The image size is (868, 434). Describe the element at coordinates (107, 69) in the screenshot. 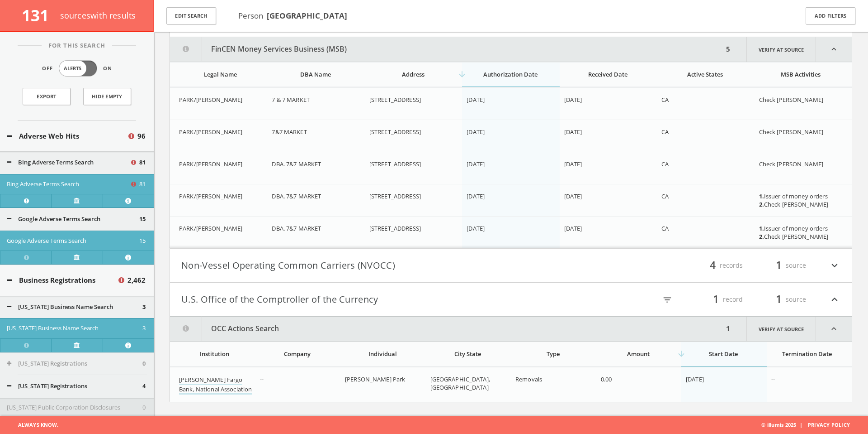

I see `span: On` at that location.